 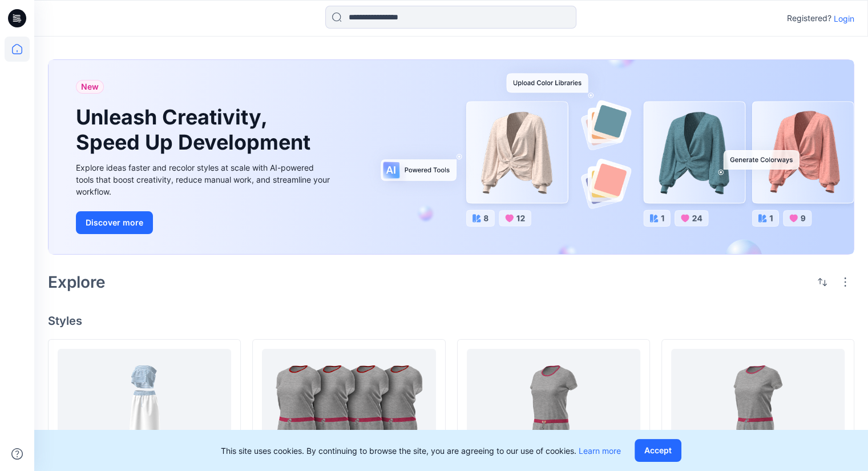 I want to click on p: This site uses cookies. By continuing to browse the site, you are agreeing to our use of cookies., so click(x=421, y=451).